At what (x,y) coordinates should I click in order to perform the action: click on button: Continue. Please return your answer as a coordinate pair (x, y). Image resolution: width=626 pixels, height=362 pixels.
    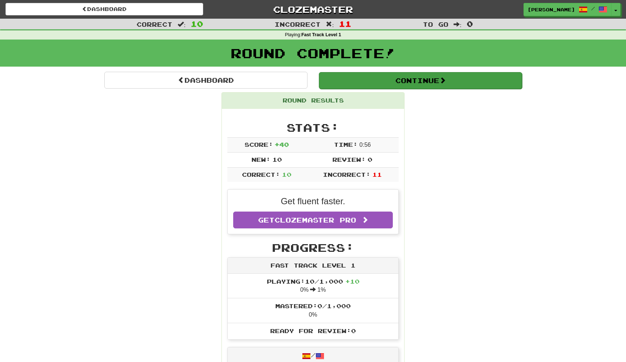
    Looking at the image, I should click on (420, 81).